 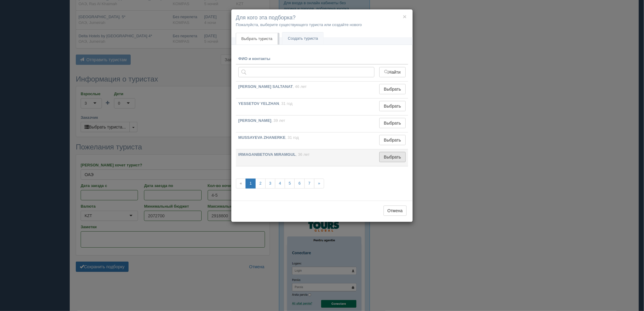 What do you see at coordinates (322, 25) in the screenshot?
I see `p: Пожалуйста, выберите существующего туриста или создайте нового` at bounding box center [322, 25].